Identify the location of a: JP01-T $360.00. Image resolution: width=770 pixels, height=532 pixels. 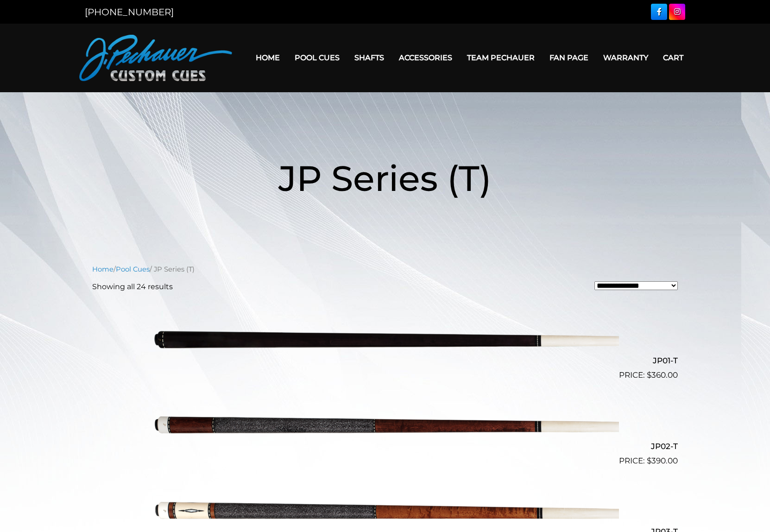
(385, 340).